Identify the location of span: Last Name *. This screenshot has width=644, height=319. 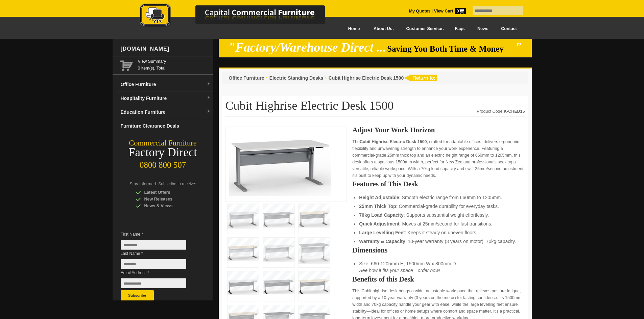
(158, 254).